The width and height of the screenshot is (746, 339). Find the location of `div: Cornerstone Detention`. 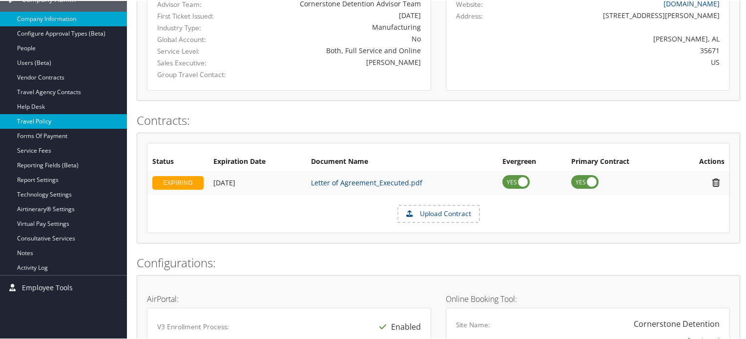

div: Cornerstone Detention is located at coordinates (677, 323).